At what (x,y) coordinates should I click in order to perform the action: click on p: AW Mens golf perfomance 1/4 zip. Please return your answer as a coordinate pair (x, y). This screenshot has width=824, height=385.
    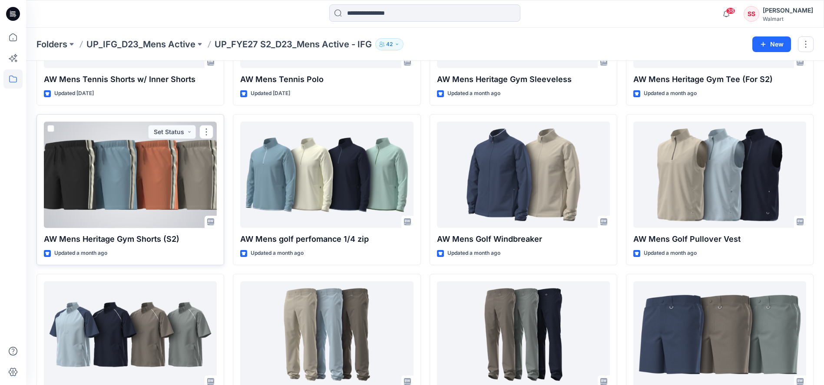
    Looking at the image, I should click on (326, 239).